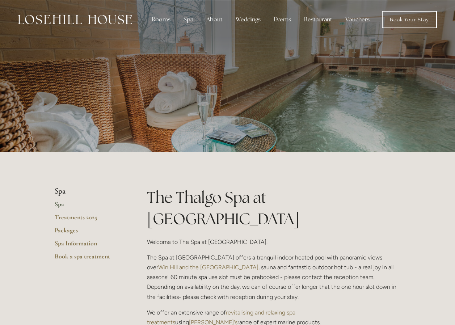  I want to click on a: Book a spa treatment, so click(89, 259).